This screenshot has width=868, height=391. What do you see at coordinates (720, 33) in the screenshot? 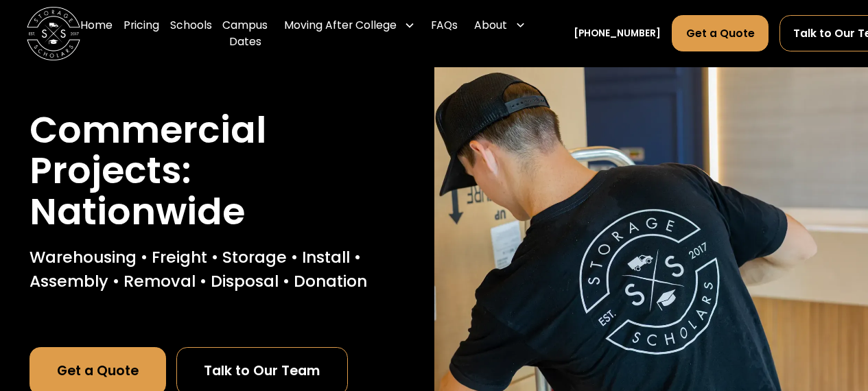
I see `a: Get a Quote` at bounding box center [720, 33].